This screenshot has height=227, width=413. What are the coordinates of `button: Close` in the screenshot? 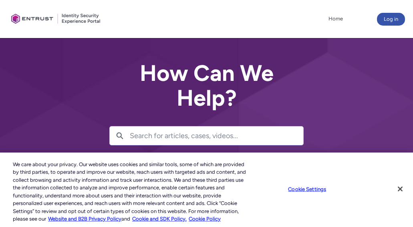 It's located at (400, 189).